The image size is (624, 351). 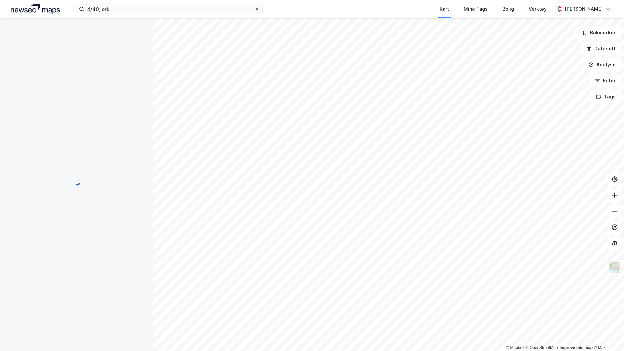 What do you see at coordinates (538, 9) in the screenshot?
I see `div: Verktøy` at bounding box center [538, 9].